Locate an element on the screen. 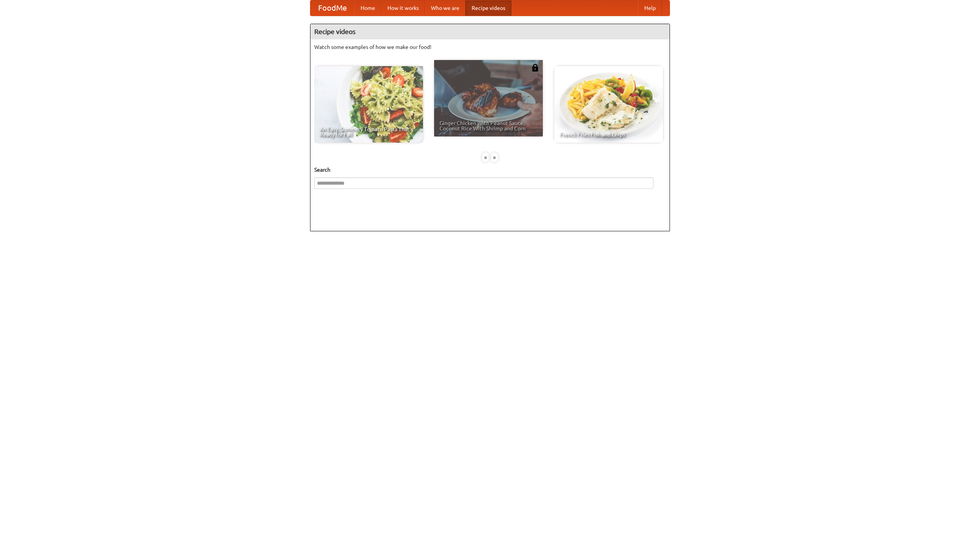 Image resolution: width=980 pixels, height=541 pixels. a: Home is located at coordinates (367, 8).